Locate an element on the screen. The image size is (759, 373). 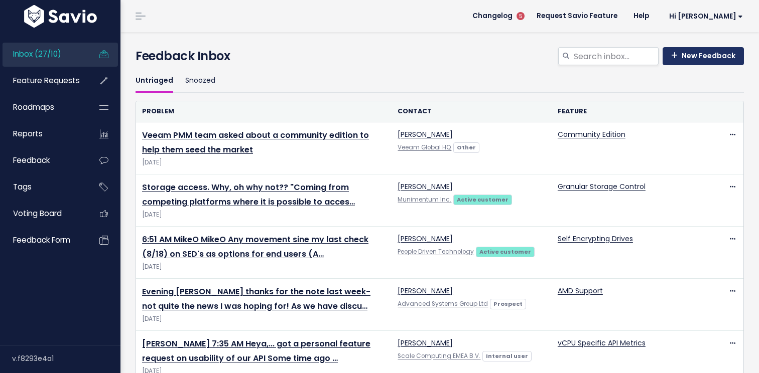
img: logo-white.9d6f32f41409.svg is located at coordinates (60, 16).